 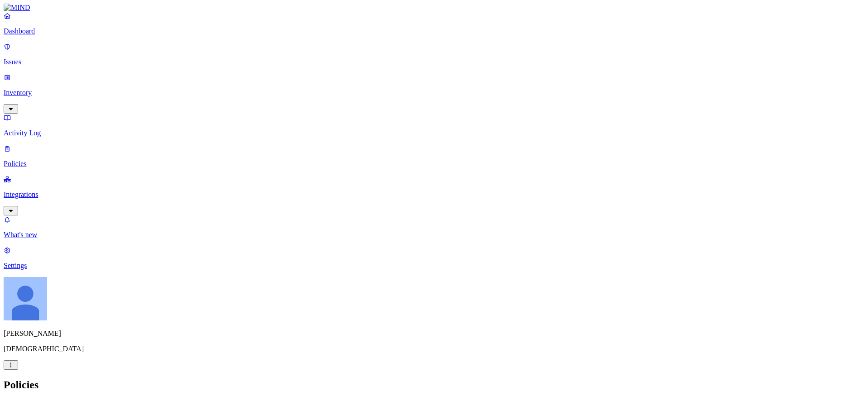 I want to click on a: Policies, so click(x=434, y=156).